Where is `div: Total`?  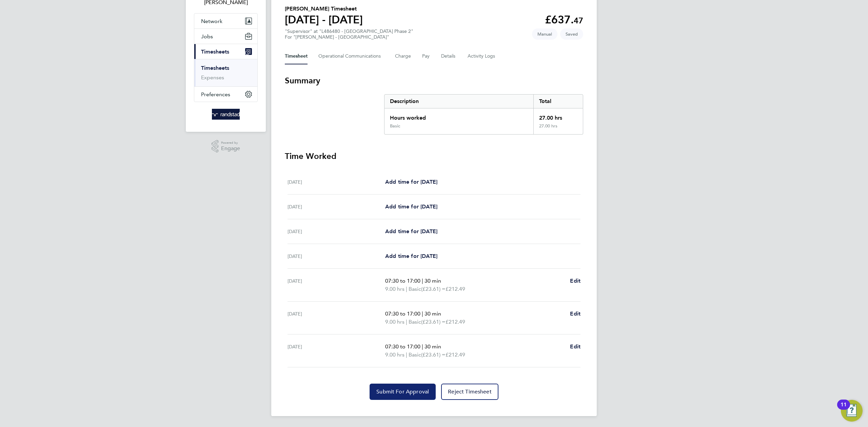
div: Total is located at coordinates (558, 101).